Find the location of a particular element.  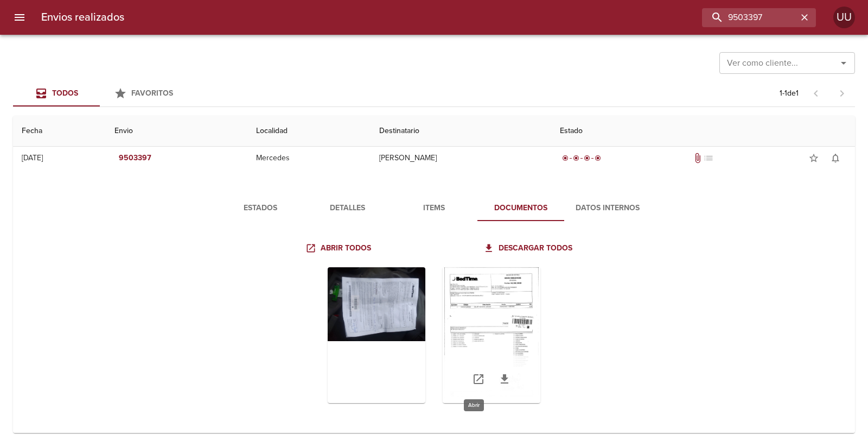

em: 9503397 is located at coordinates (135, 158).